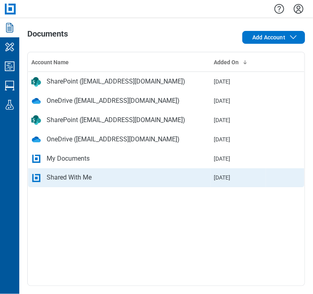 This screenshot has height=294, width=313. What do you see at coordinates (238, 62) in the screenshot?
I see `div: Added On` at bounding box center [238, 62].